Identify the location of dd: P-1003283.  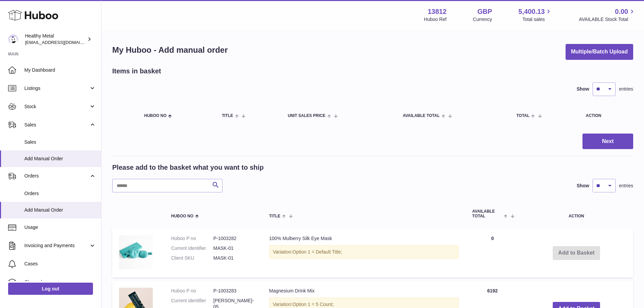
(234, 290).